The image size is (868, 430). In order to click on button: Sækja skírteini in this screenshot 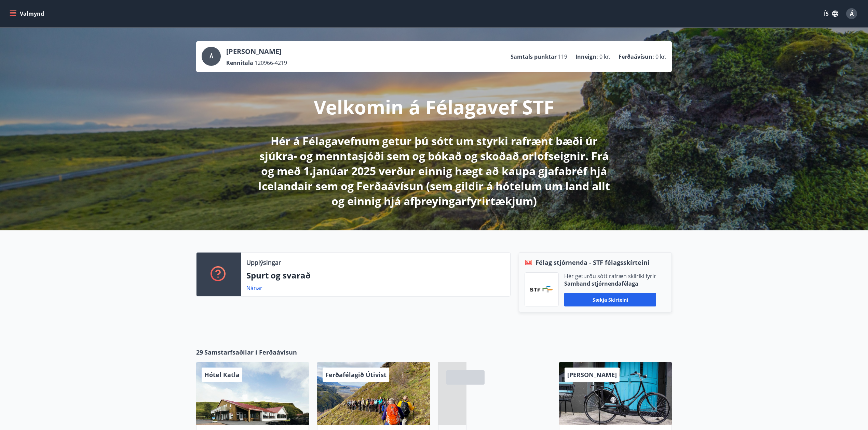, I will do `click(610, 300)`.